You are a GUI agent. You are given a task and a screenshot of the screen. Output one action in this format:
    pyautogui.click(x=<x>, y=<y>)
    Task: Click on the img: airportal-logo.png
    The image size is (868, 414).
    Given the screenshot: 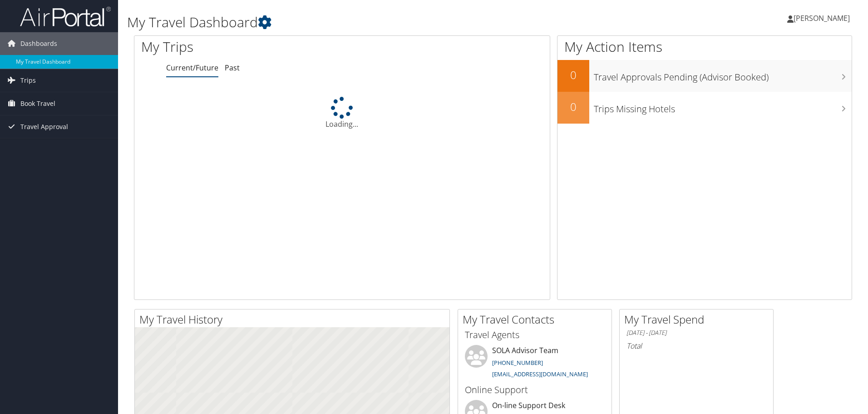 What is the action you would take?
    pyautogui.click(x=66, y=17)
    